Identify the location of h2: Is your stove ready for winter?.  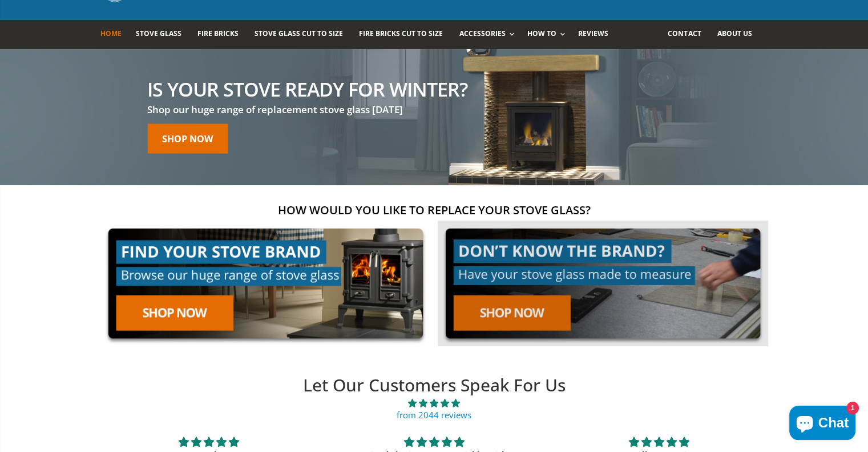
(307, 88).